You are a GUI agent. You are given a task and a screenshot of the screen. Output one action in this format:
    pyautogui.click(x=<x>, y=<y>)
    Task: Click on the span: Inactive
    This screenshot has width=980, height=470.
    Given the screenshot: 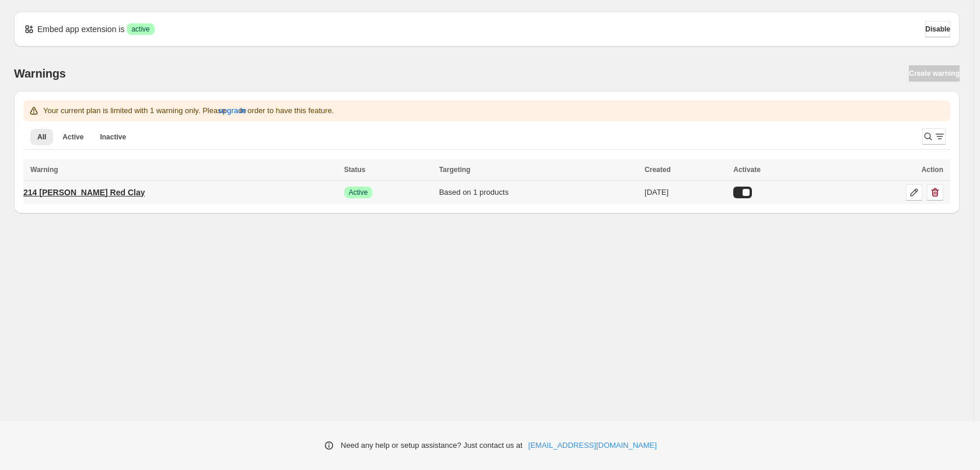 What is the action you would take?
    pyautogui.click(x=112, y=137)
    